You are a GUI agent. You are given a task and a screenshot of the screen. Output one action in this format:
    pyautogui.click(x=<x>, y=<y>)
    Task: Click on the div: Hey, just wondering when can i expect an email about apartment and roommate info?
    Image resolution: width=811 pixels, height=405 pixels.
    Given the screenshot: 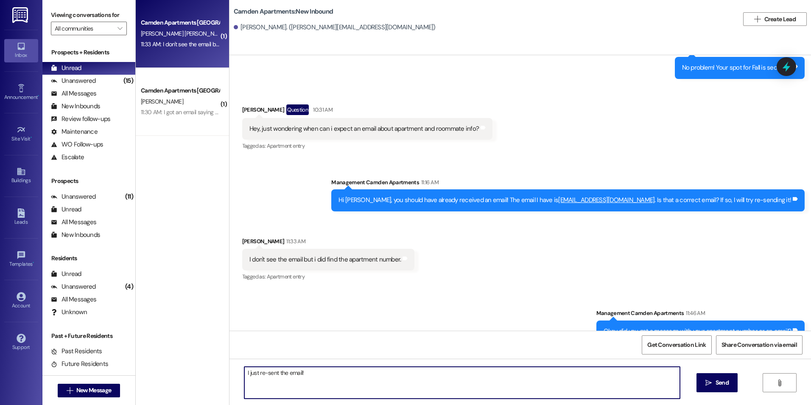 What is the action you would take?
    pyautogui.click(x=364, y=128)
    